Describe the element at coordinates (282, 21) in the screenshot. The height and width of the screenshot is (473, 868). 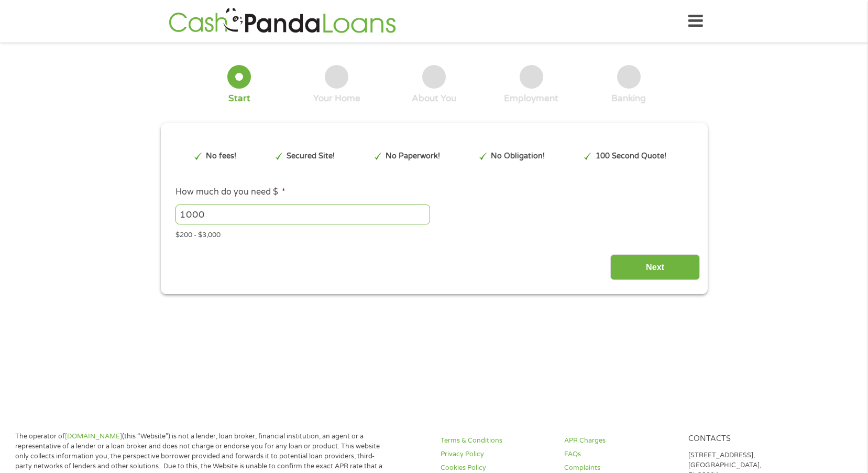
I see `img: GetLoanNow Logo` at that location.